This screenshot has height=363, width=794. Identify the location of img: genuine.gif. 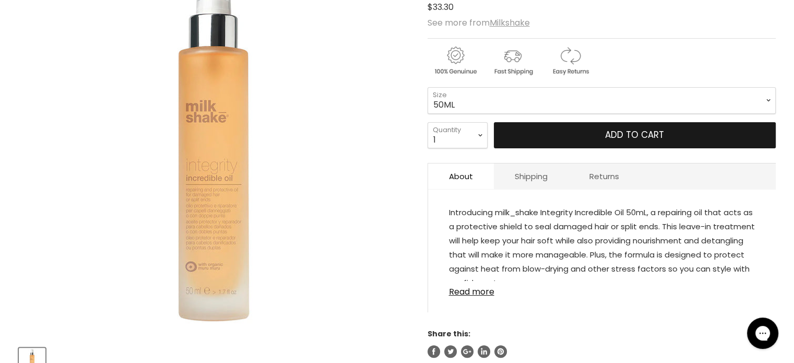
(455, 61).